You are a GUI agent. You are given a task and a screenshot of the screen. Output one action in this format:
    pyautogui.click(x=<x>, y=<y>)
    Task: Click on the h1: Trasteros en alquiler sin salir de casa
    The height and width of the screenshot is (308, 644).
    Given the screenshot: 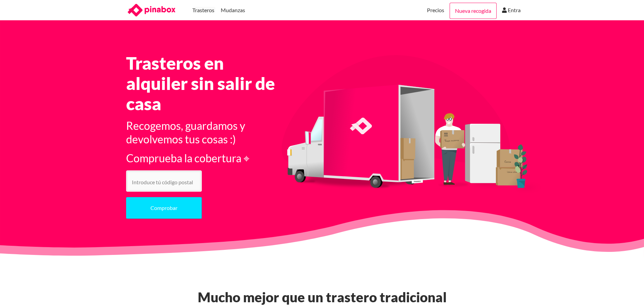 What is the action you would take?
    pyautogui.click(x=206, y=83)
    